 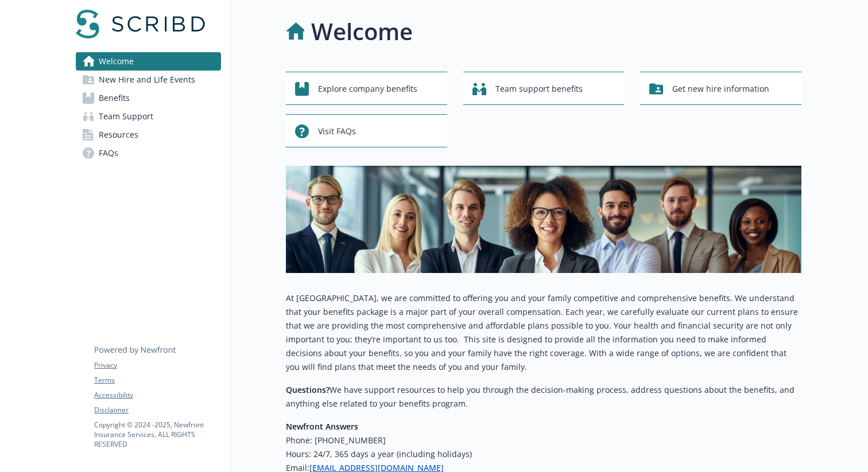 What do you see at coordinates (539, 89) in the screenshot?
I see `span: Team support benefits` at bounding box center [539, 89].